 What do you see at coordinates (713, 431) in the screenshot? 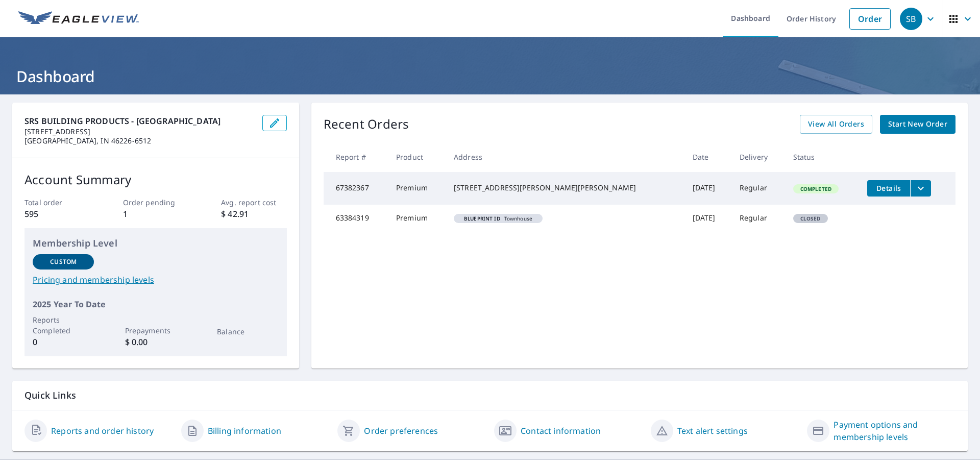
I see `a: Text alert settings` at bounding box center [713, 431].